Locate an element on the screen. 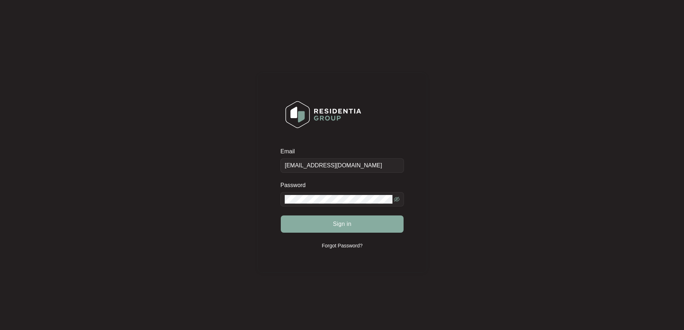  input: Password is located at coordinates (339, 199).